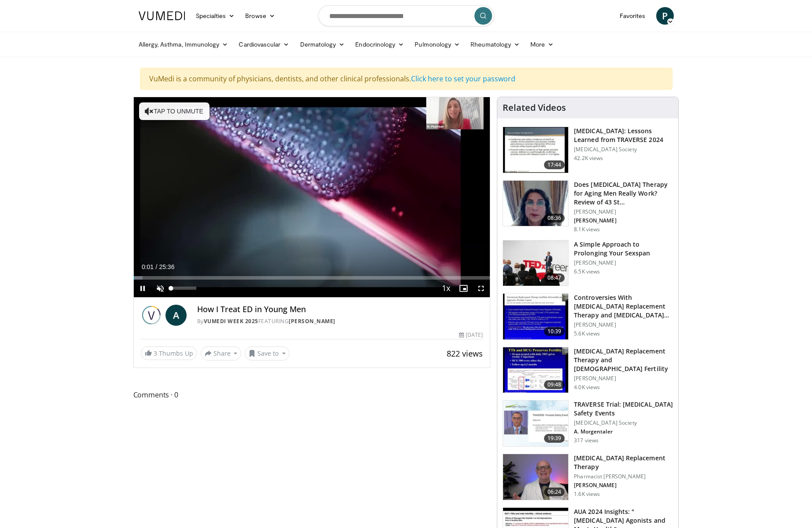 The width and height of the screenshot is (812, 528). I want to click on span: 08:47, so click(554, 278).